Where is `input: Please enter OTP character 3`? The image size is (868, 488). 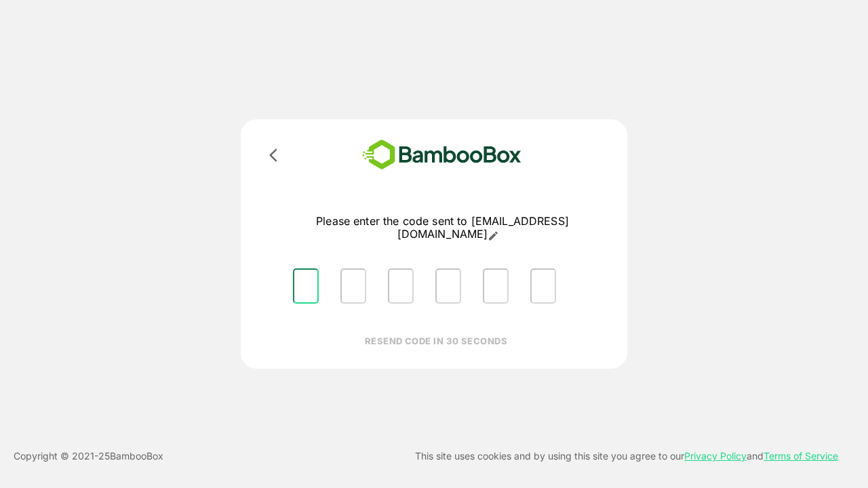 input: Please enter OTP character 3 is located at coordinates (401, 286).